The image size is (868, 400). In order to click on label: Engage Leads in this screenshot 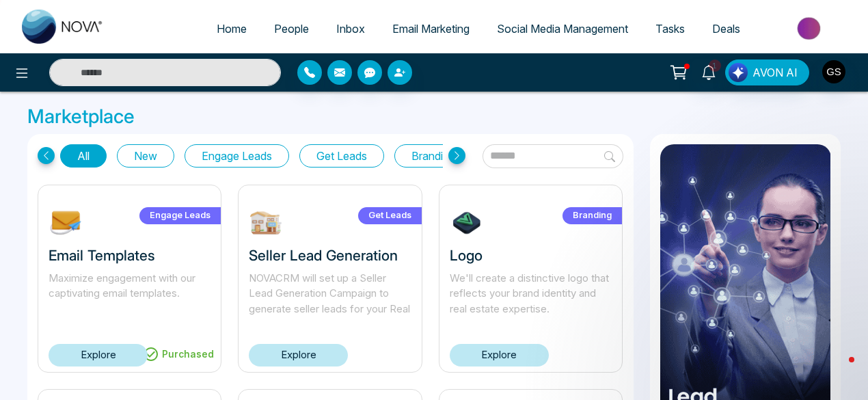, I will do `click(179, 215)`.